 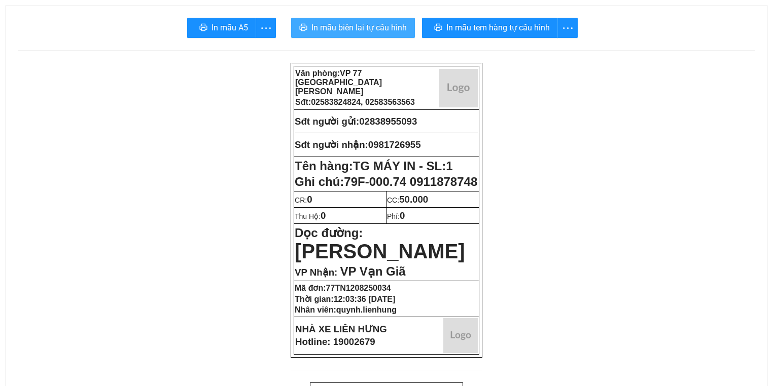 I want to click on span: In mẫu biên lai tự cấu hình, so click(x=359, y=27).